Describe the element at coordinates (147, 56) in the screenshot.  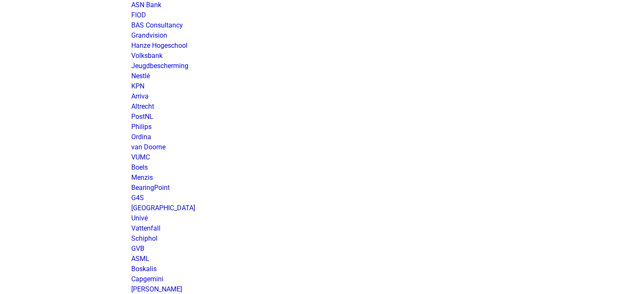
I see `a: Volksbank` at that location.